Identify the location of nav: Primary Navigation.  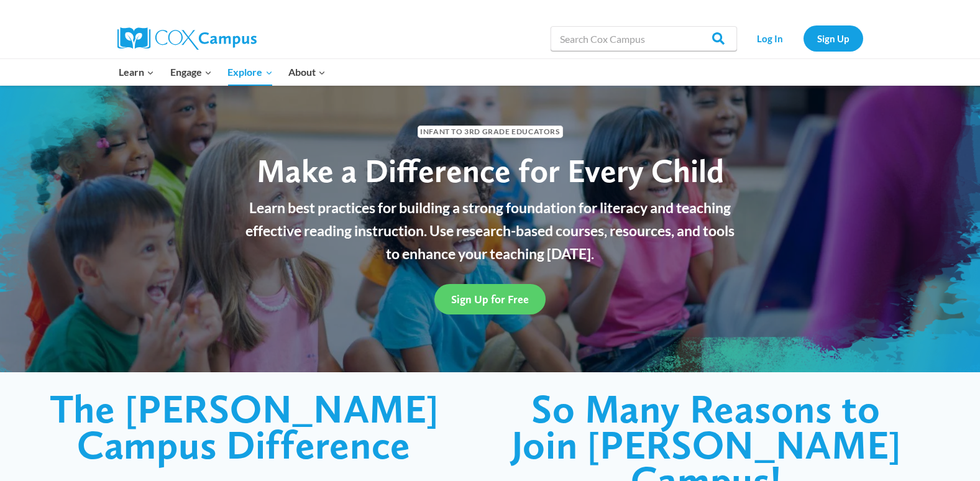
(222, 72).